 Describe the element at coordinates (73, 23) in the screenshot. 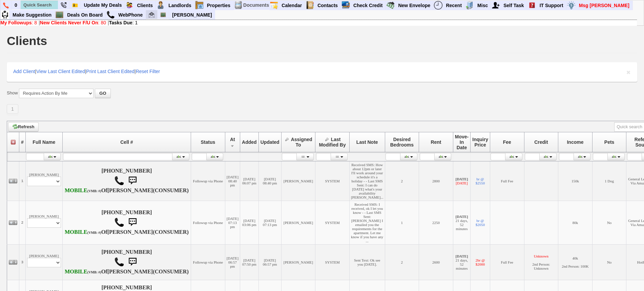

I see `a: New Clients Never F/U On: 80` at that location.